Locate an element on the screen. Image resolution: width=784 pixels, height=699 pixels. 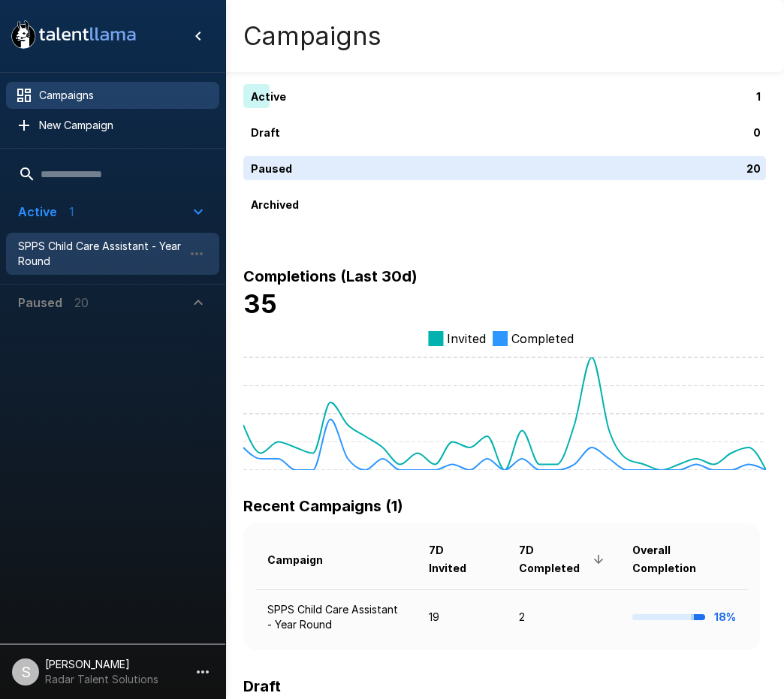
b: Recent Campaigns (1) is located at coordinates (323, 506).